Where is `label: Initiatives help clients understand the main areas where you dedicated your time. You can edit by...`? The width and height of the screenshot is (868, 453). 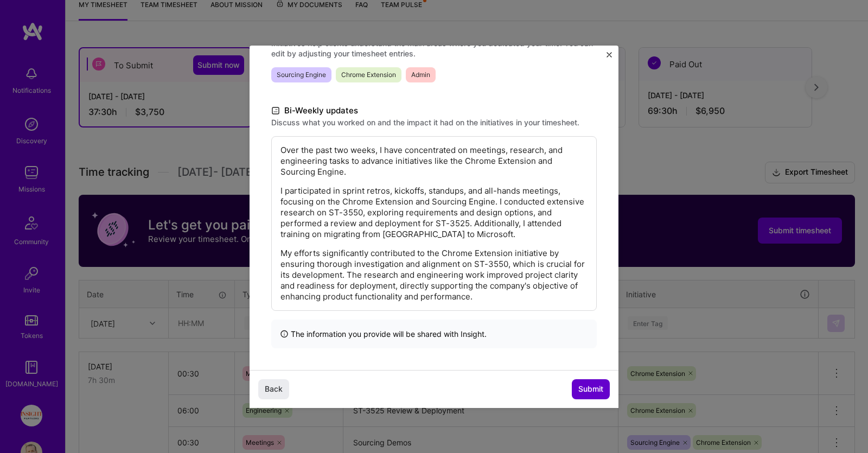 label: Initiatives help clients understand the main areas where you dedicated your time. You can edit by... is located at coordinates (434, 48).